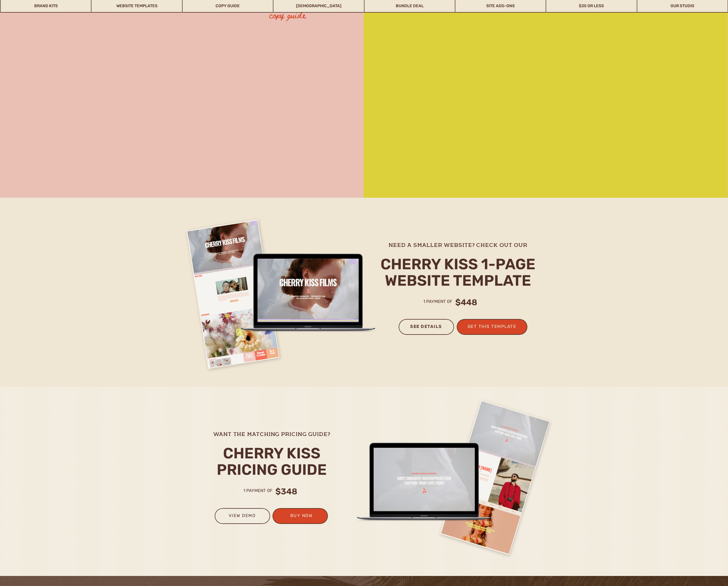  What do you see at coordinates (242, 518) in the screenshot?
I see `a: view demo` at bounding box center [242, 518].